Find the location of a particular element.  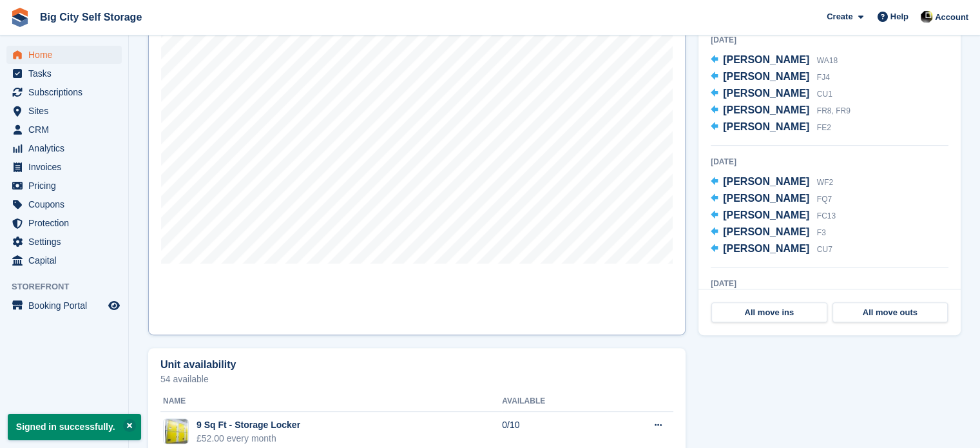

span: Help is located at coordinates (900, 17).